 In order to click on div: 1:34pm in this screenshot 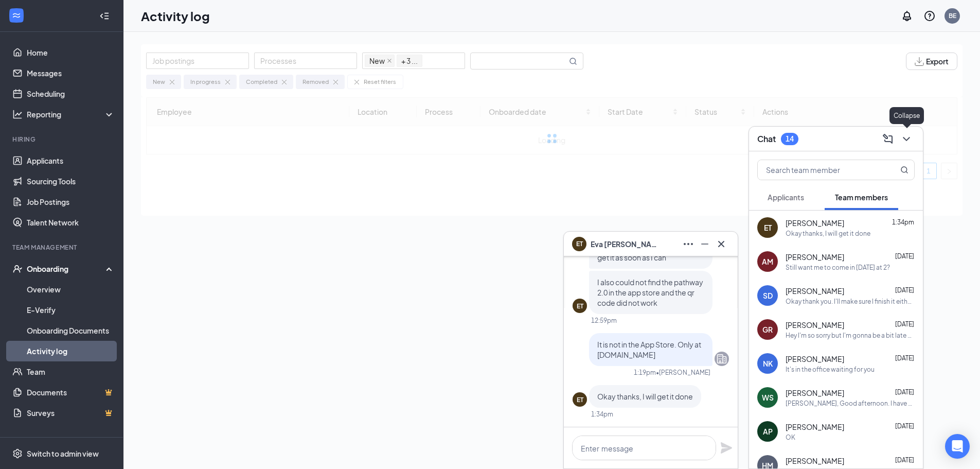, I will do `click(602, 414)`.